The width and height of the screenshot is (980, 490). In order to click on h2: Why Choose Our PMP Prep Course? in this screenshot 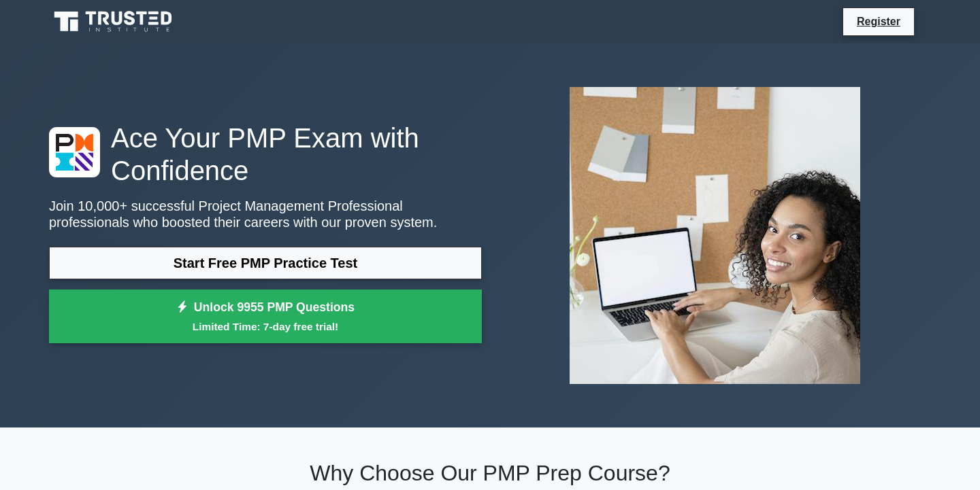, I will do `click(490, 473)`.